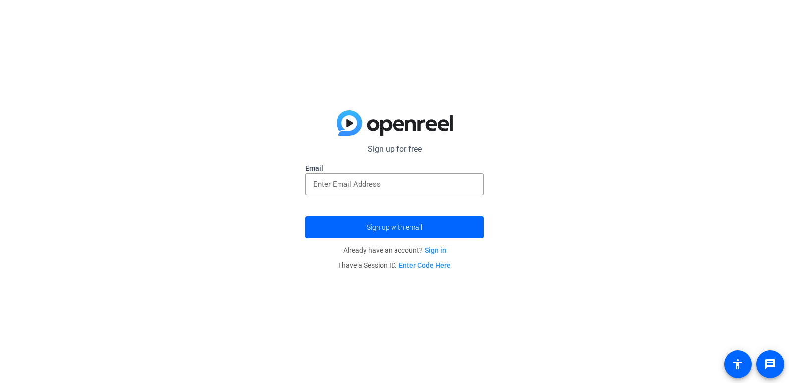 The height and width of the screenshot is (383, 789). I want to click on button: Sign up with email, so click(394, 227).